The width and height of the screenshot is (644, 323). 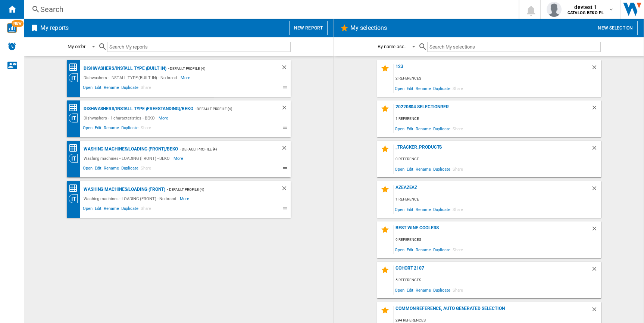 I want to click on div: 1 reference, so click(x=497, y=199).